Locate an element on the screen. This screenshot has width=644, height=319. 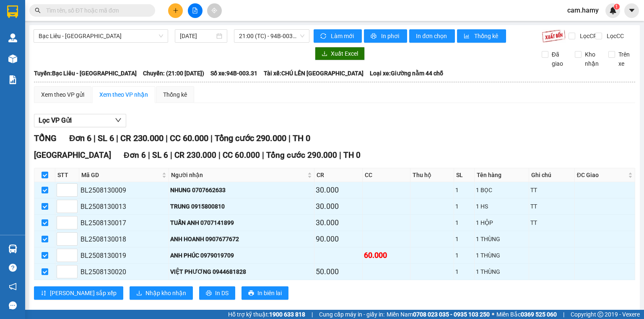
span: sync is located at coordinates (324, 36).